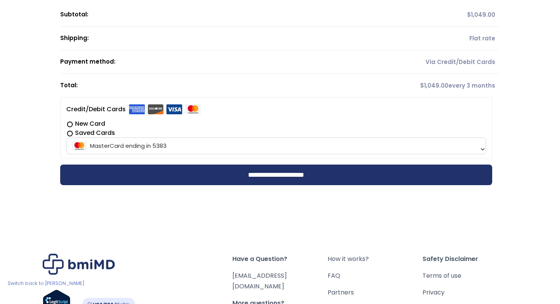 The image size is (560, 304). I want to click on a: FAQ, so click(375, 276).